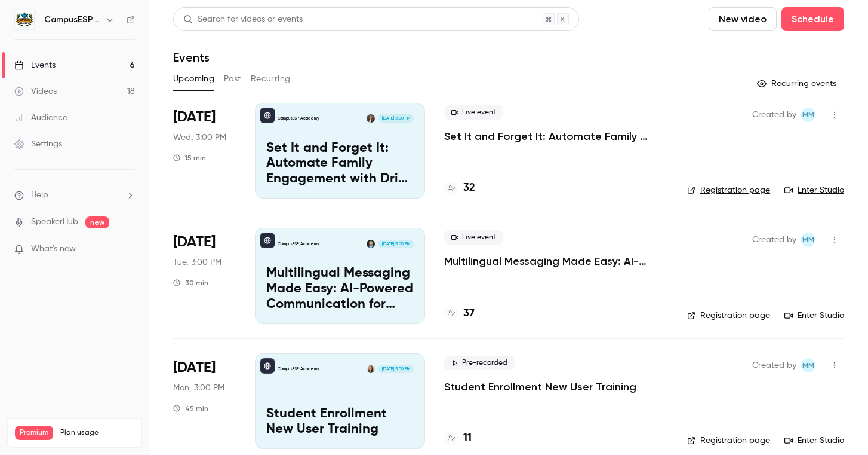 The width and height of the screenshot is (868, 455). Describe the element at coordinates (541, 386) in the screenshot. I see `a: Student Enrollment New User Training` at that location.